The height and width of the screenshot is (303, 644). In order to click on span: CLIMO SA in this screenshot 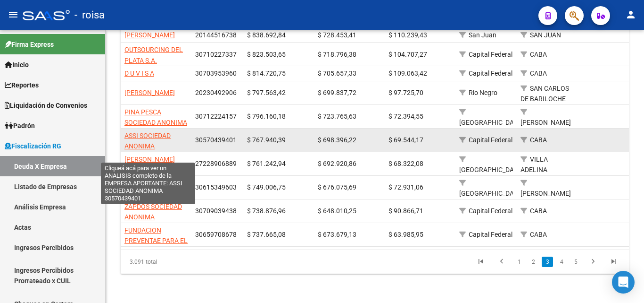, I will do `click(139, 187)`.